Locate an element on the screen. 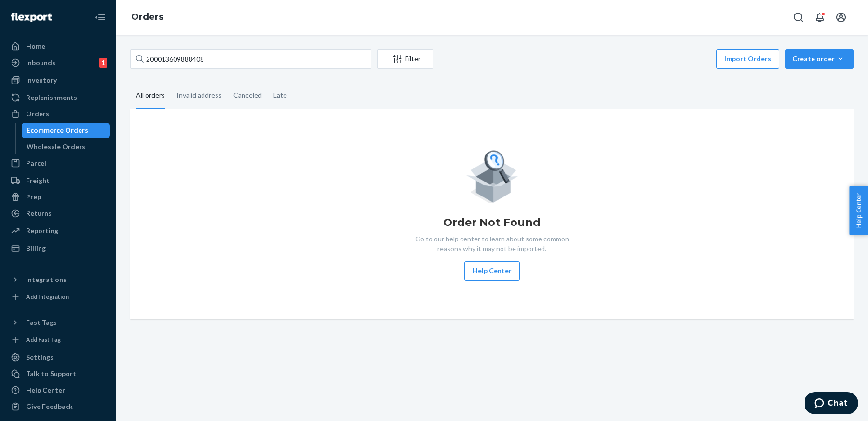 This screenshot has width=868, height=421. a: Inventory is located at coordinates (58, 80).